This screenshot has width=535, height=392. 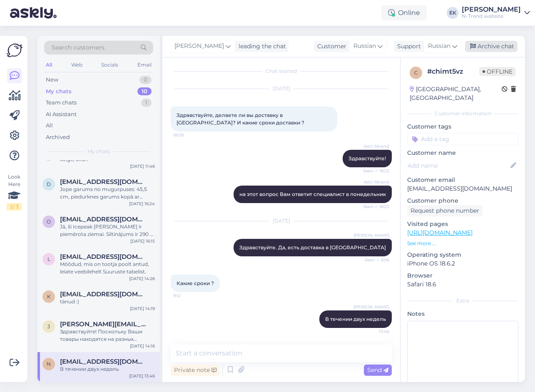 I want to click on div: AI Assistant, so click(x=61, y=115).